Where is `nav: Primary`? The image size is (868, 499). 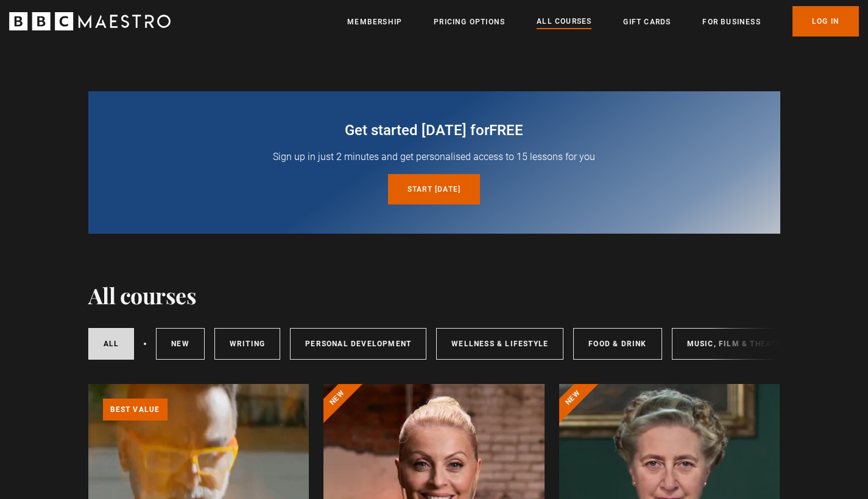 nav: Primary is located at coordinates (603, 21).